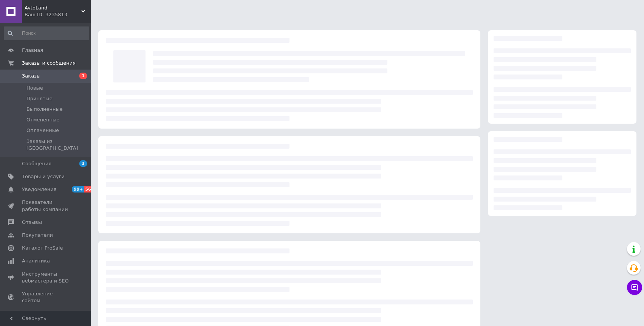 This screenshot has width=644, height=326. Describe the element at coordinates (78, 189) in the screenshot. I see `span: 99+` at that location.